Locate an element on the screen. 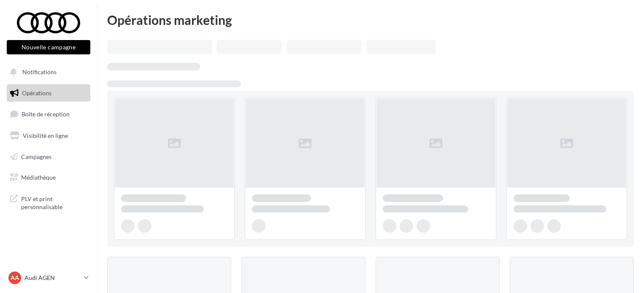  a: AA Audi AGEN is located at coordinates (49, 278).